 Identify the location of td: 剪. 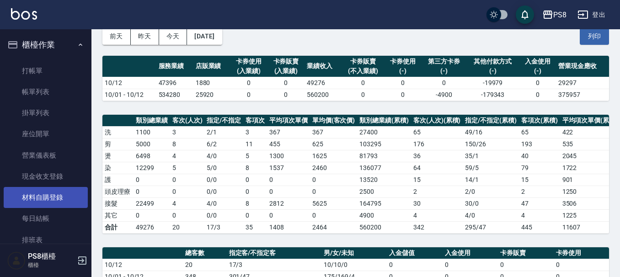
(118, 144).